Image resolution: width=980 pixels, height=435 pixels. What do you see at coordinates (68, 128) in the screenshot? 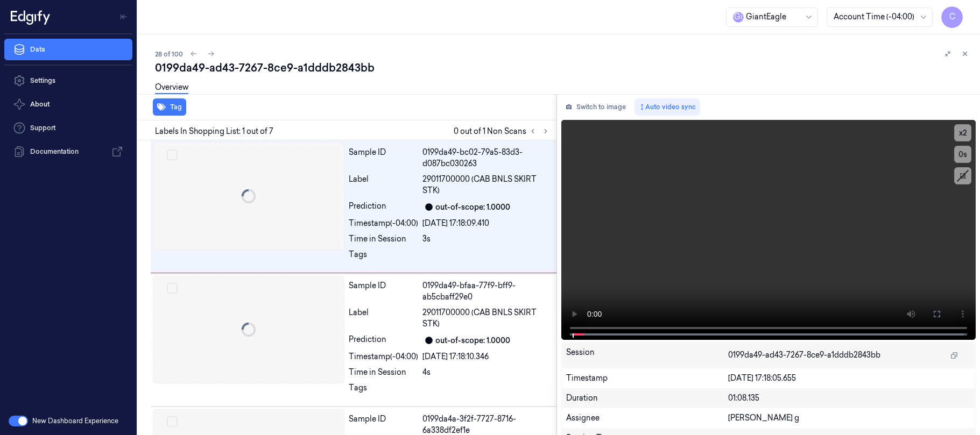
I see `a: Support` at bounding box center [68, 128].